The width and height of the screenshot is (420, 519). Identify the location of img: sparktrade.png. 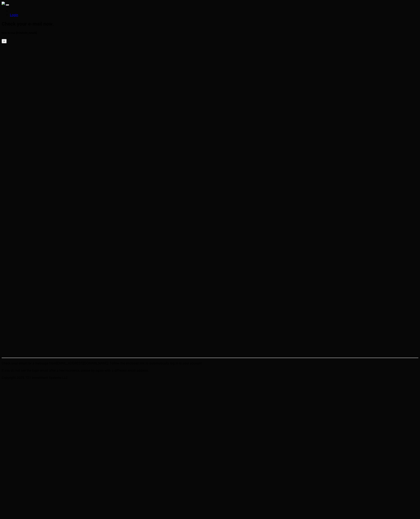
(3, 3).